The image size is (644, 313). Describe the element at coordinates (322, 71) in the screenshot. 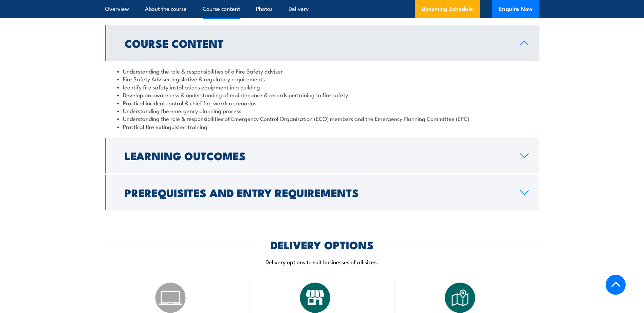

I see `li: Understanding the role & responsibilities of a Fire Safety adviser` at that location.